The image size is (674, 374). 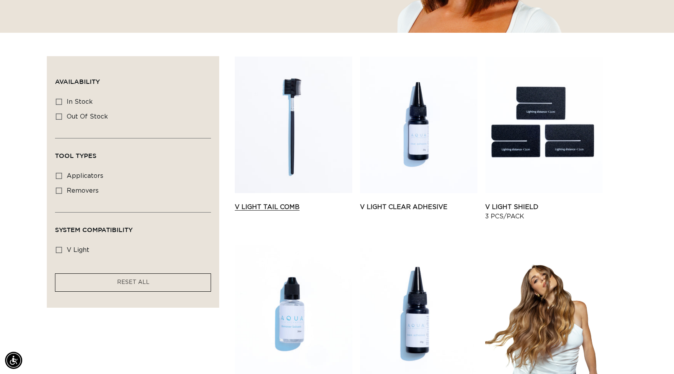 What do you see at coordinates (85, 176) in the screenshot?
I see `span: applicators` at bounding box center [85, 176].